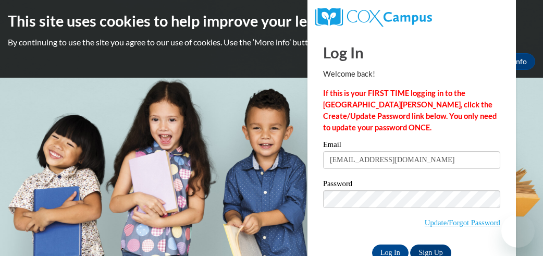 Image resolution: width=543 pixels, height=256 pixels. Describe the element at coordinates (412, 74) in the screenshot. I see `p: Welcome back!` at that location.